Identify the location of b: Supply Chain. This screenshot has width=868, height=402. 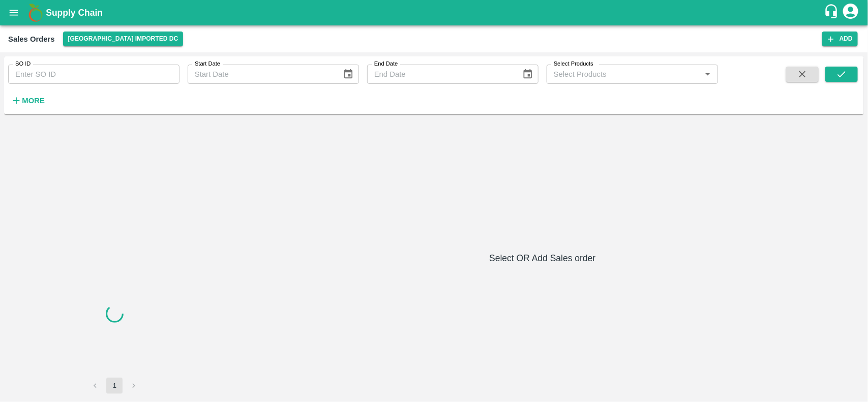
(74, 13).